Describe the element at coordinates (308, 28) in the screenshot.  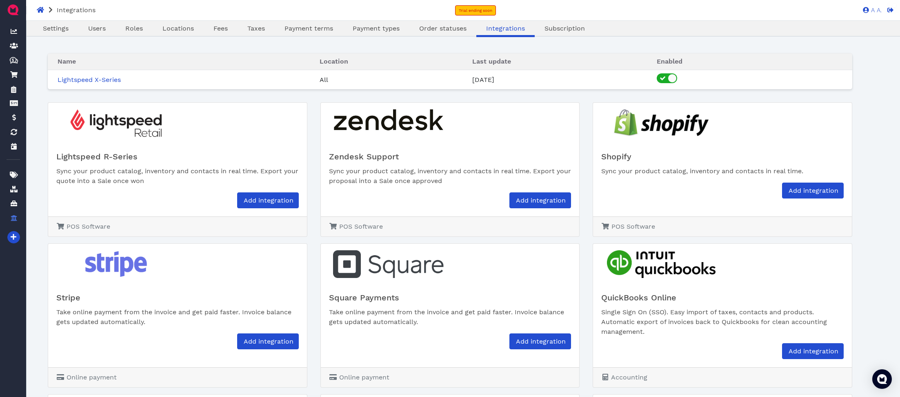
I see `span: Payment terms` at that location.